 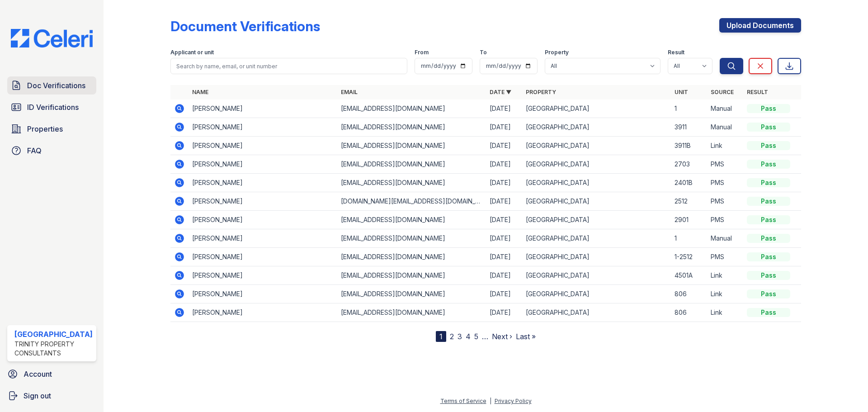 I want to click on span: ID Verifications, so click(x=53, y=107).